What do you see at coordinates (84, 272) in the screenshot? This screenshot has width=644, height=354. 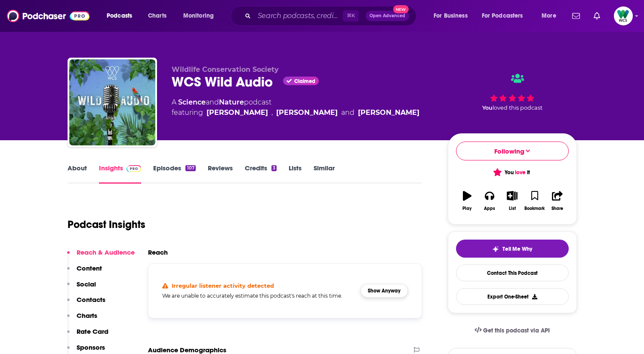 I see `button: Content` at bounding box center [84, 272].